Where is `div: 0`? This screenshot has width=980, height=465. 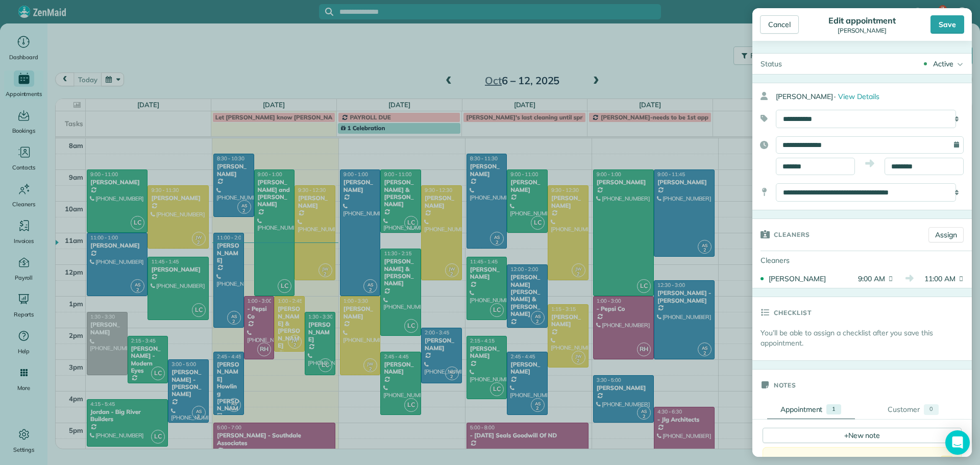
div: 0 is located at coordinates (931, 409).